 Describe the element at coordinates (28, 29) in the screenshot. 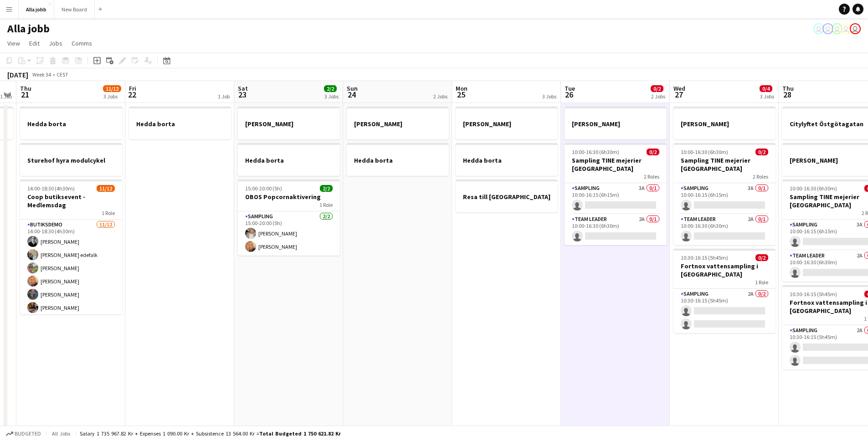

I see `h1: Alla jobb` at that location.